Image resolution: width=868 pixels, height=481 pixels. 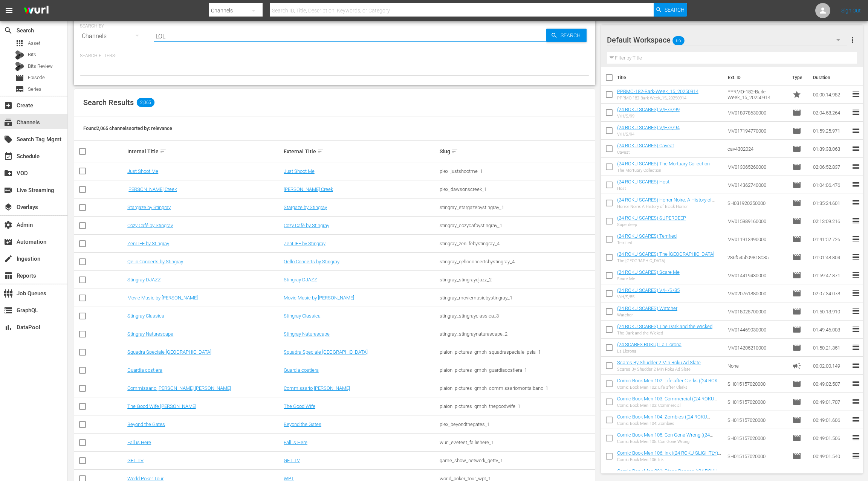 What do you see at coordinates (669, 458) in the screenshot?
I see `a: Comic Book Men 106: Ink ((24 ROKU SLIGHTLY) Comic Book Men 106: Ink (amc_slightly_off_by_amc_1_00...` at bounding box center [669, 458].